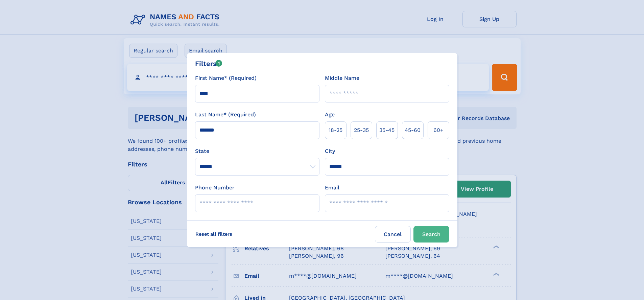 Image resolution: width=644 pixels, height=300 pixels. Describe the element at coordinates (361, 130) in the screenshot. I see `span: 25‑35` at that location.